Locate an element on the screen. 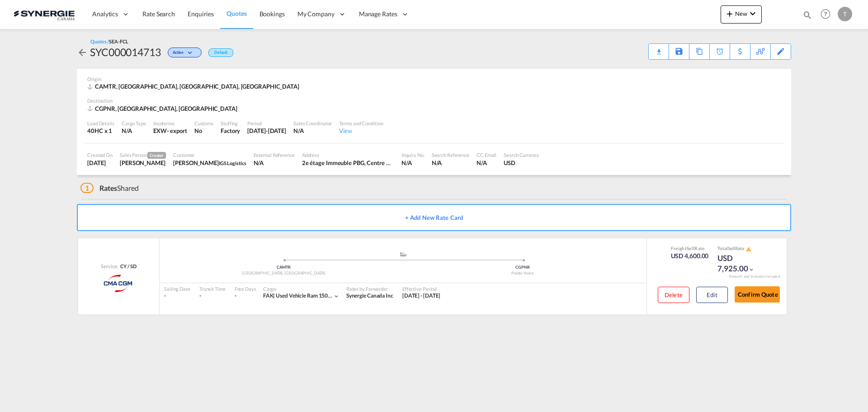  div: Transit Time is located at coordinates (212, 289).